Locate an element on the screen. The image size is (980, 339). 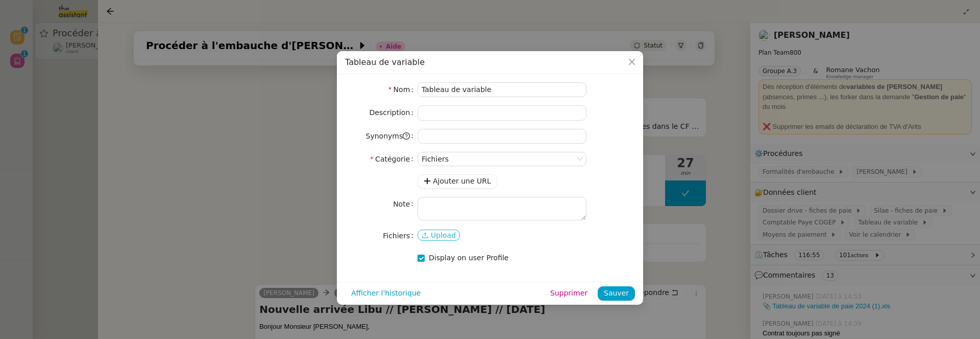
span: Ajouter une URL is located at coordinates (462, 181).